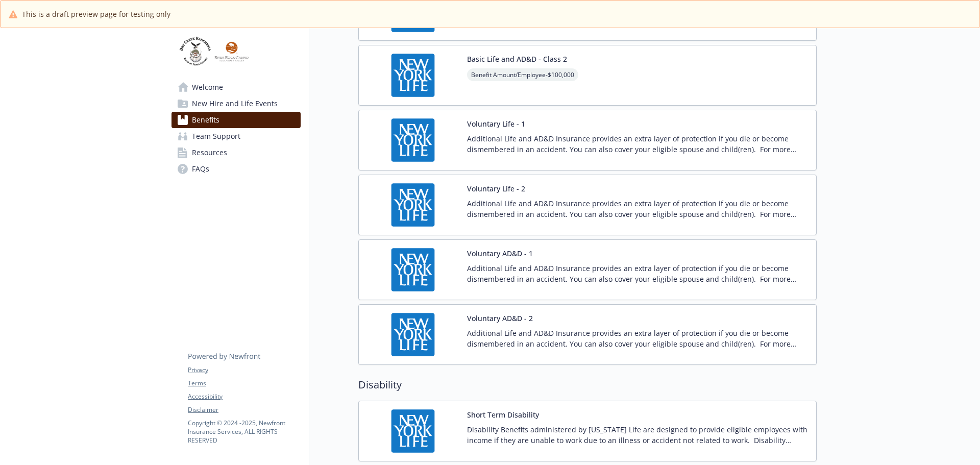 The width and height of the screenshot is (980, 465). I want to click on a: Accessibility, so click(244, 397).